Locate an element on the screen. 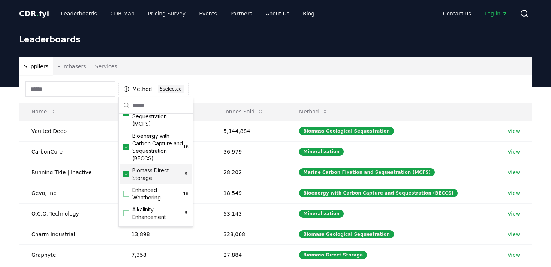 The image size is (551, 267). td: 36,979 is located at coordinates (249, 151).